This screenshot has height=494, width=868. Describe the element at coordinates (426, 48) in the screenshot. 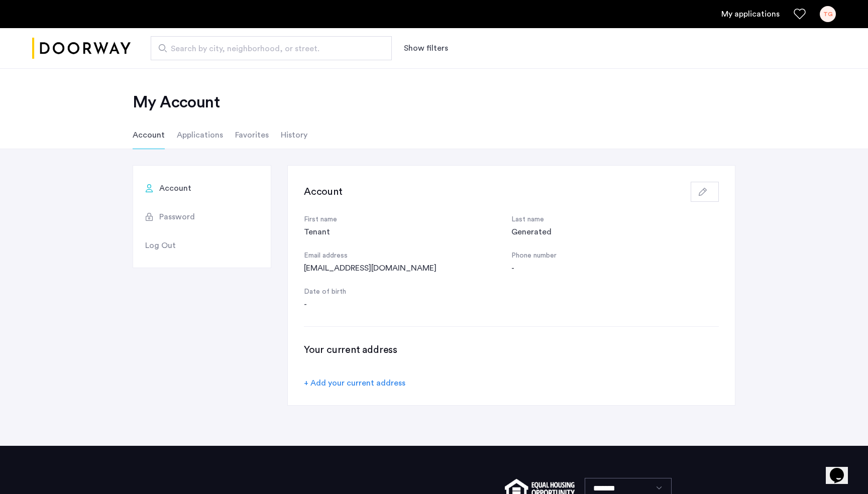

I see `button: Show or hide filters` at that location.